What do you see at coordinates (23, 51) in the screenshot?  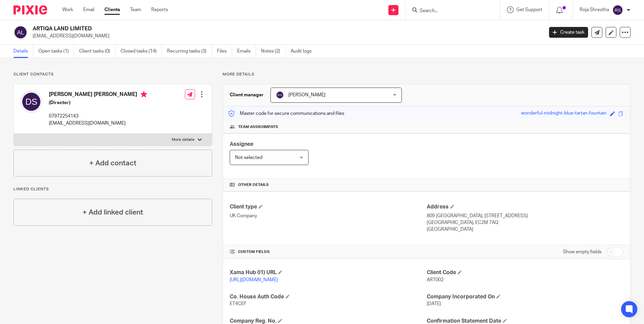 I see `a: Details` at bounding box center [23, 51].